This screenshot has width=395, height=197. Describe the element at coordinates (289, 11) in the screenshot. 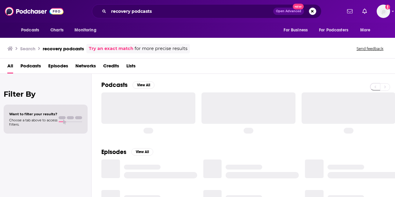

I see `span: Open Advanced` at that location.